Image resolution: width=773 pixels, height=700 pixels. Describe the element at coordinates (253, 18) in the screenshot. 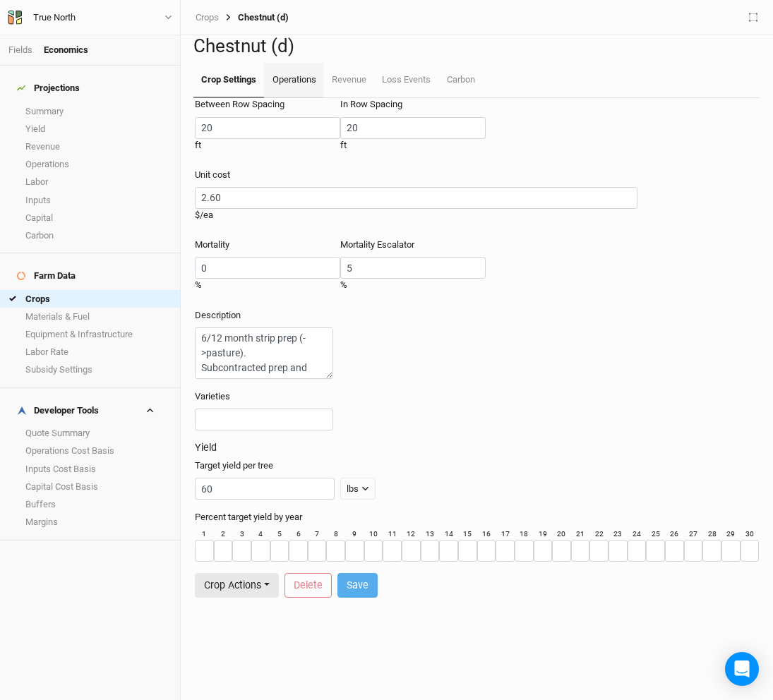

I see `div: Chestnut (d)` at that location.